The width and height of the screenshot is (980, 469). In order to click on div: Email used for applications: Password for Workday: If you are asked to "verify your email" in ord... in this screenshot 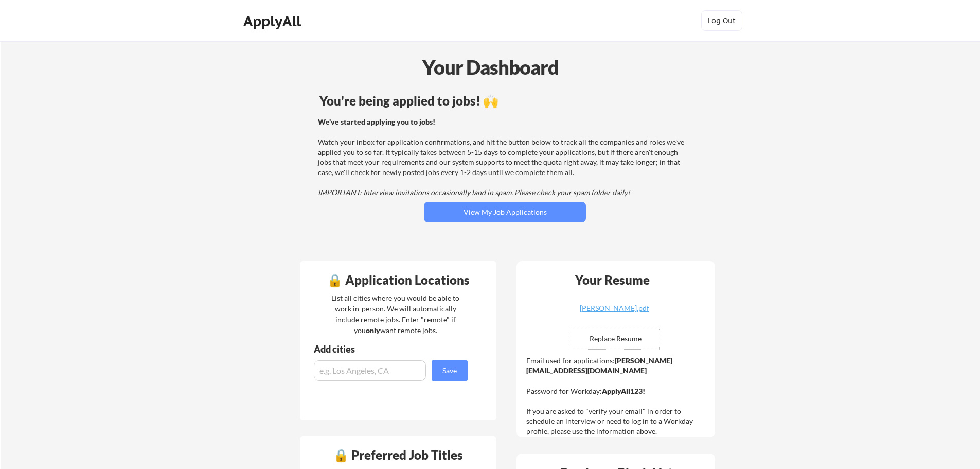, I will do `click(617, 396)`.